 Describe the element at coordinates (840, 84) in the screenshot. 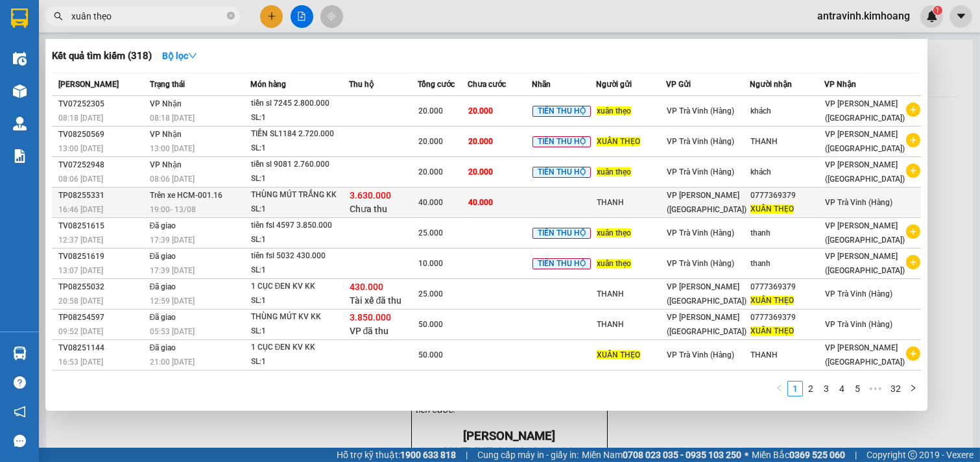

I see `span: VP Nhận` at that location.